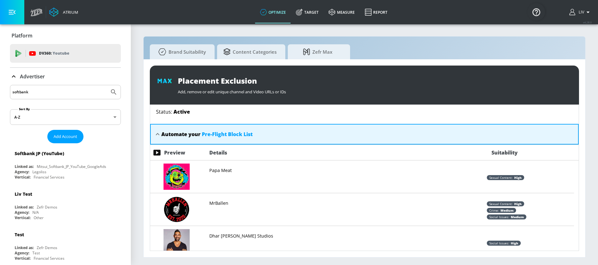  Describe the element at coordinates (581, 12) in the screenshot. I see `button: Liv` at that location.